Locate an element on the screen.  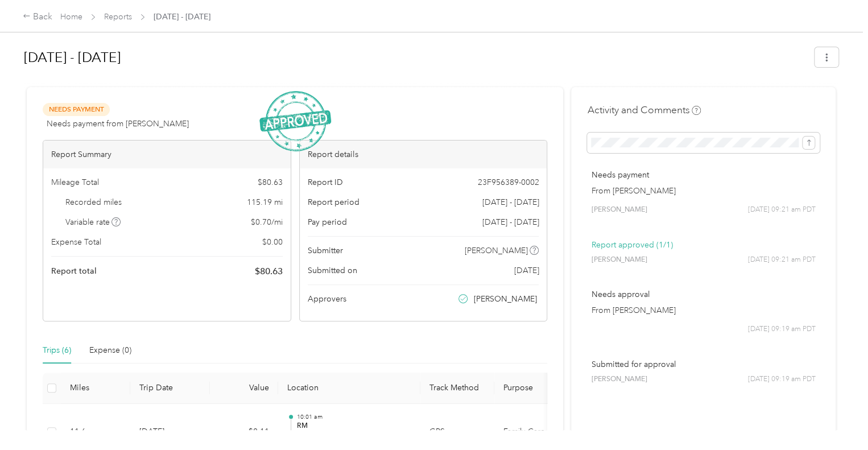
span: Expense Total is located at coordinates (76, 242).